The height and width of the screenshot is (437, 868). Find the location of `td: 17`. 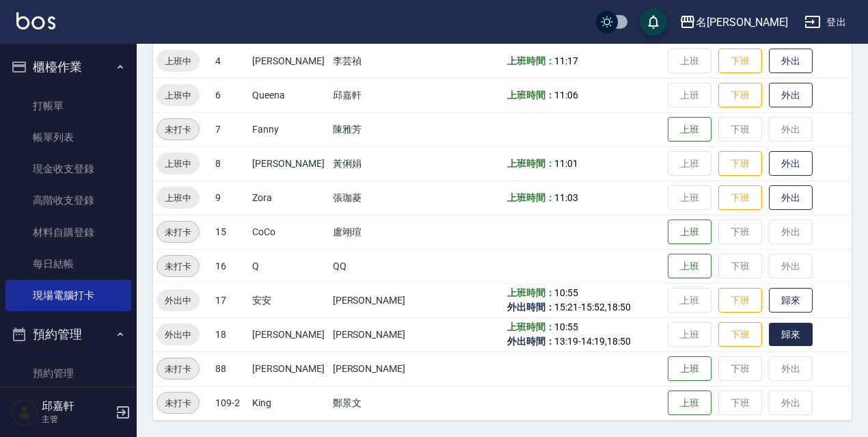

td: 17 is located at coordinates (230, 301).